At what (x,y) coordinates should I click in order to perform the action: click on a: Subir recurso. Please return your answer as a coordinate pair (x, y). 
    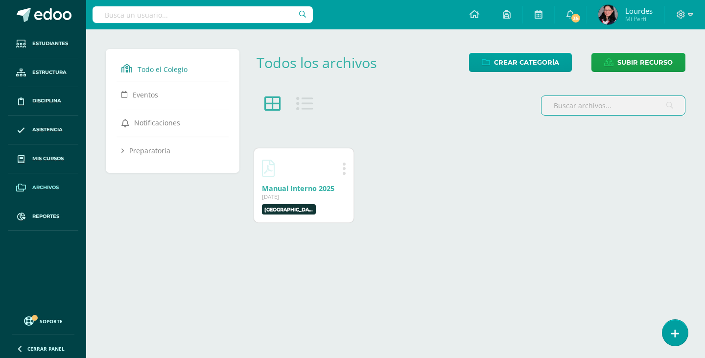
    Looking at the image, I should click on (639, 62).